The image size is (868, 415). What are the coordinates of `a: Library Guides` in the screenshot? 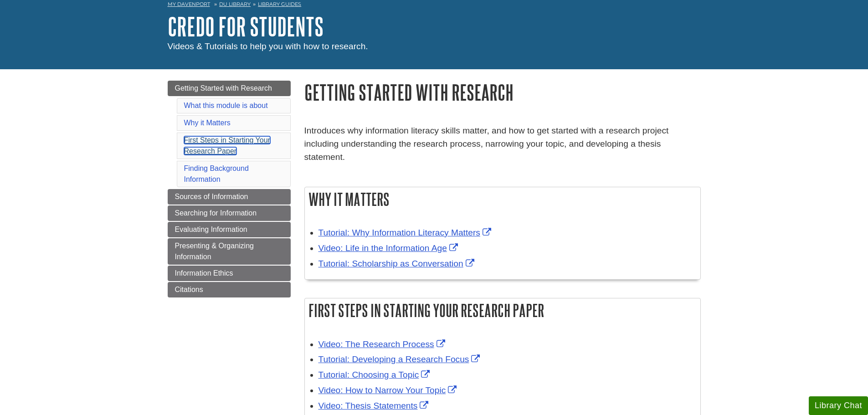 It's located at (279, 4).